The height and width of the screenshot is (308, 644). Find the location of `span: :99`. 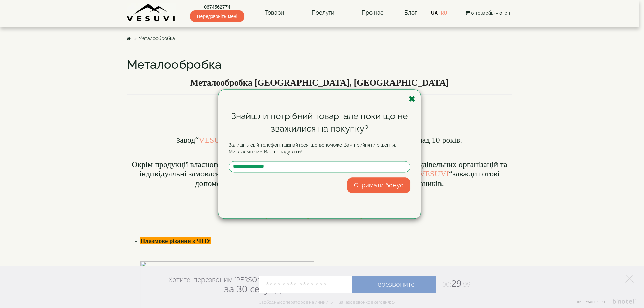

span: :99 is located at coordinates (466, 284).